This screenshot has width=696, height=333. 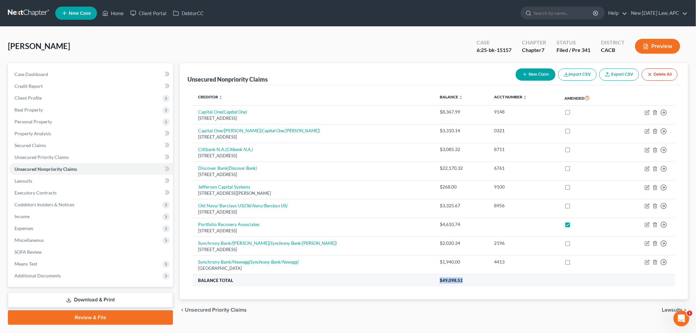 I want to click on i: chevron_right, so click(x=686, y=310).